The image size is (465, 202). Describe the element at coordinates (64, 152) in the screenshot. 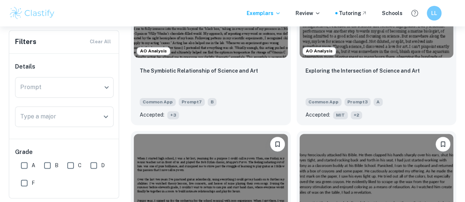

I see `h6: Grade` at that location.